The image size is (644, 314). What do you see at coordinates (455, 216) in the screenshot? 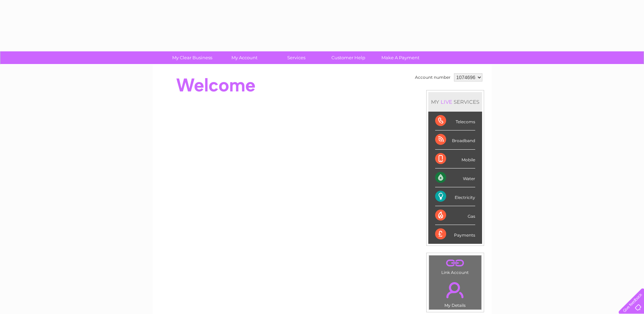
I see `div: Gas` at bounding box center [455, 216].